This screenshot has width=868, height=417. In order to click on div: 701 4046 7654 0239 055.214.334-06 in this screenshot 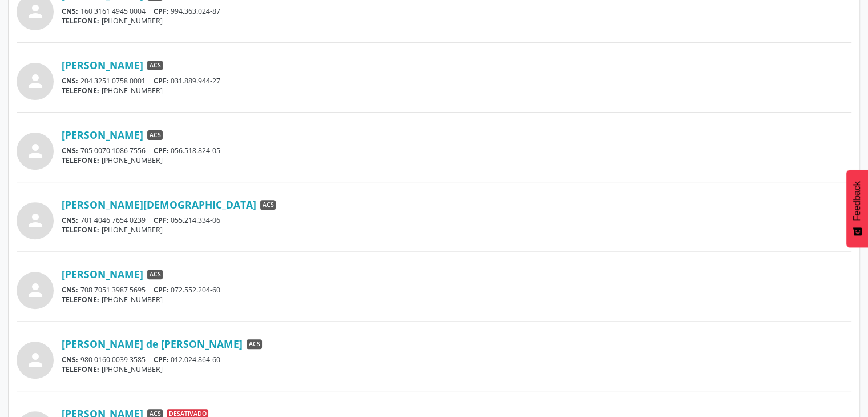, I will do `click(456, 220)`.